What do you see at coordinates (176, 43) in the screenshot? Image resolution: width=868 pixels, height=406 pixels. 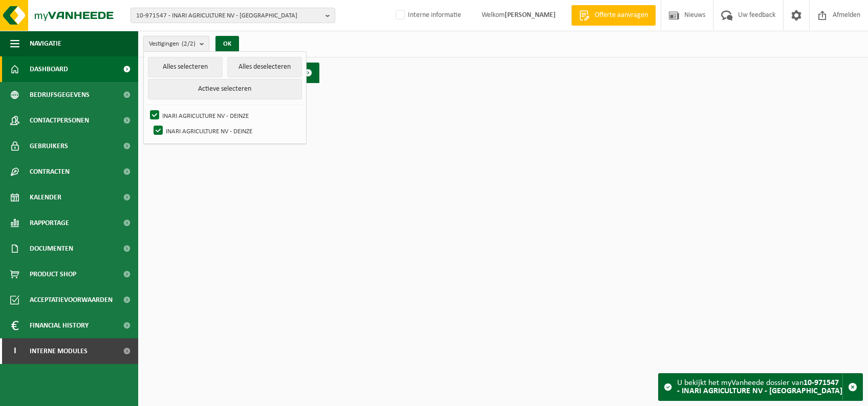 I see `button: Vestigingen(2/2)` at bounding box center [176, 43].